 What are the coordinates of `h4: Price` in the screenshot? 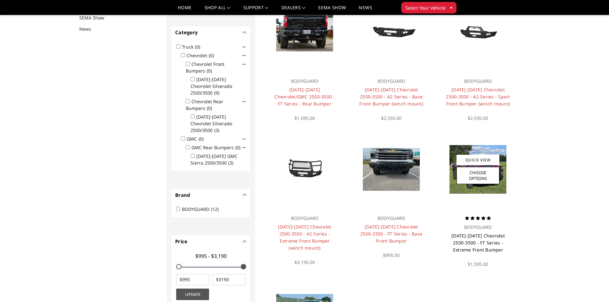 It's located at (211, 242).